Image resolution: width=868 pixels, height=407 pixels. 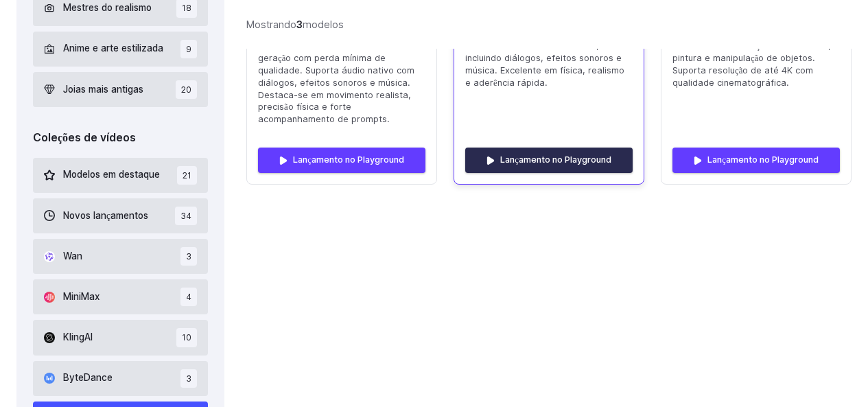 I want to click on font: Anime e arte estilizada, so click(x=113, y=48).